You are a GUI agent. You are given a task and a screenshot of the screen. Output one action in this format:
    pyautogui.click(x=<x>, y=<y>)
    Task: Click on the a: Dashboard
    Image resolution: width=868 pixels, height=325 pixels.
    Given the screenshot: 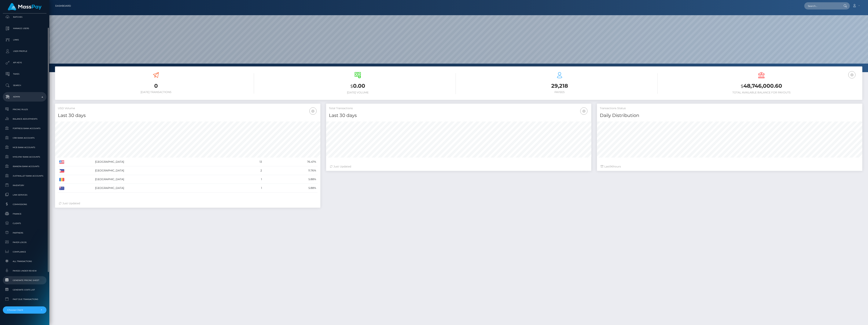 What is the action you would take?
    pyautogui.click(x=63, y=6)
    